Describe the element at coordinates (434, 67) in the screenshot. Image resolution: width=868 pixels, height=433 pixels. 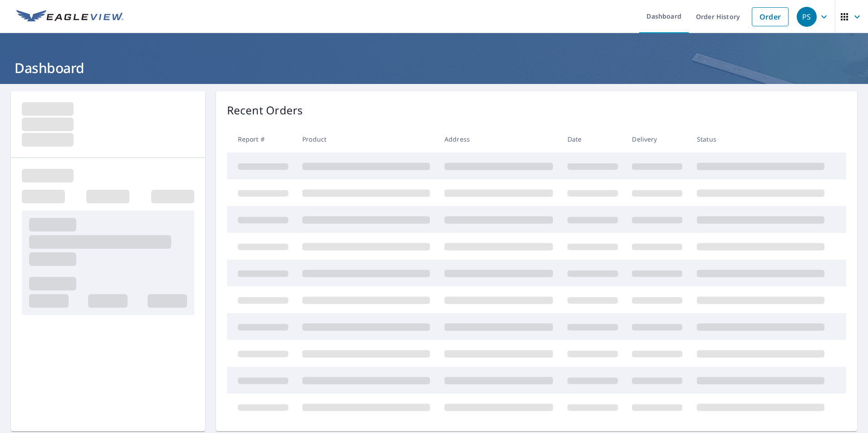
I see `h1: Dashboard` at that location.